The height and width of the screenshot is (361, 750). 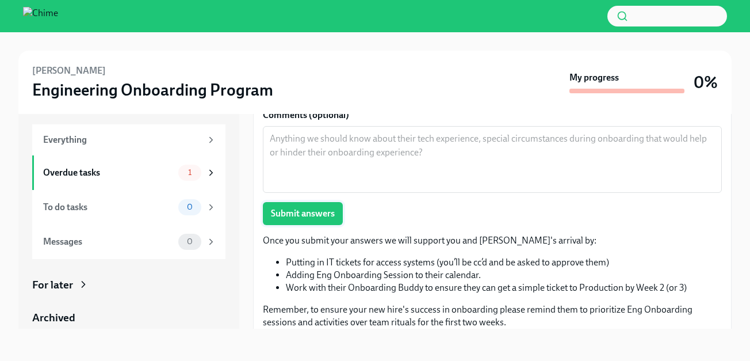 What do you see at coordinates (493, 115) in the screenshot?
I see `label: Comments (optional)` at bounding box center [493, 115].